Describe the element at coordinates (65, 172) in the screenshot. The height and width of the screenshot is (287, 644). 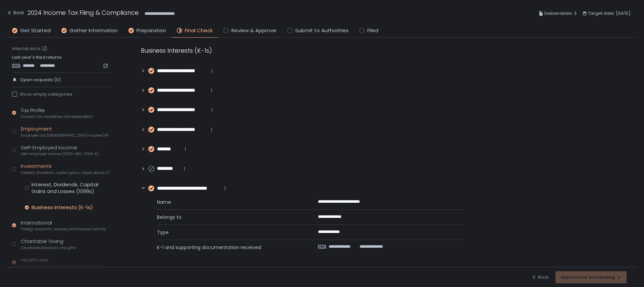
I see `span: Interest, dividends, capital gains, crypto, equity (1099s, K-1s)` at that location.